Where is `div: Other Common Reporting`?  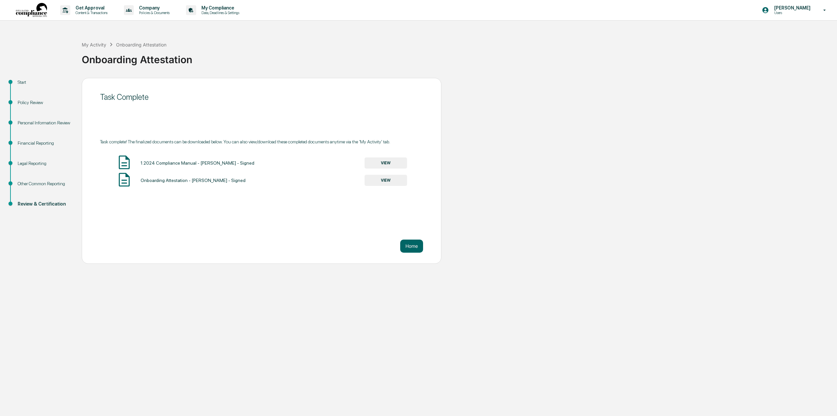 div: Other Common Reporting is located at coordinates (44, 183).